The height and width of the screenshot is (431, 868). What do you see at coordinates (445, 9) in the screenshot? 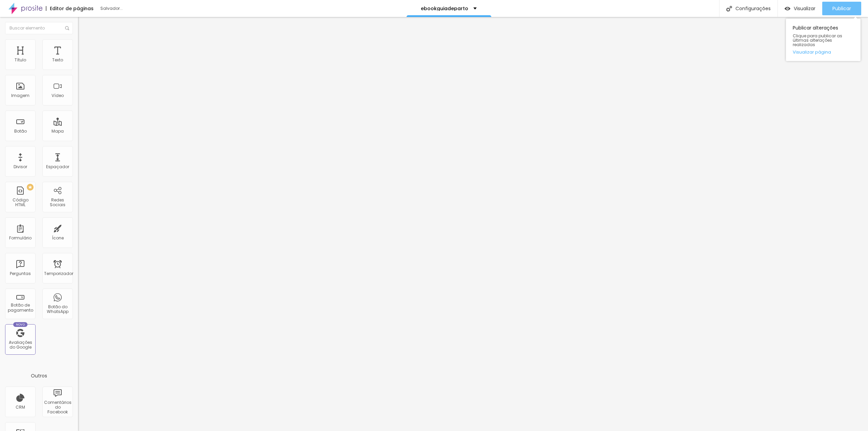
I see `font: ebookguiadeparto` at bounding box center [445, 9].